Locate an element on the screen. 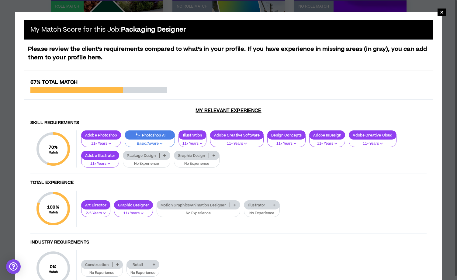 This screenshot has width=457, height=280. p: Basic/Aware is located at coordinates (150, 144).